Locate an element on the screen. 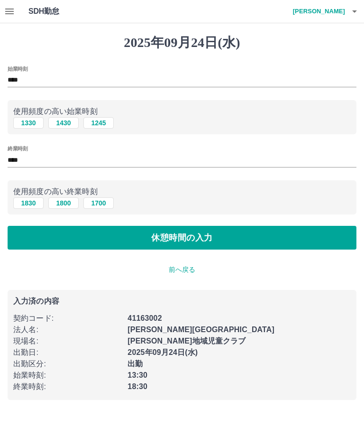 The height and width of the screenshot is (437, 364). button: 休憩時間の入力 is located at coordinates (182, 238).